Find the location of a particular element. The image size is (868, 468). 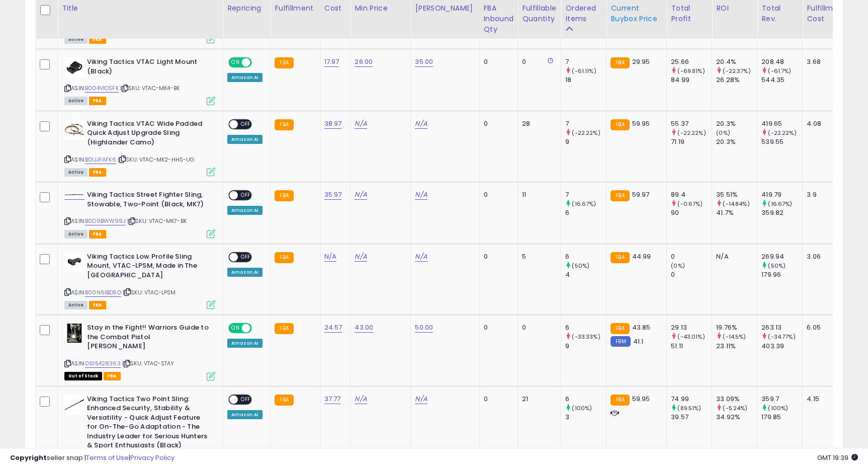

a: 38.97 is located at coordinates (333, 124).